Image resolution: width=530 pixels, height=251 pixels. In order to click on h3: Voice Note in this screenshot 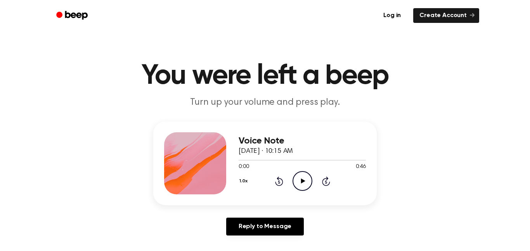, I will do `click(302, 141)`.